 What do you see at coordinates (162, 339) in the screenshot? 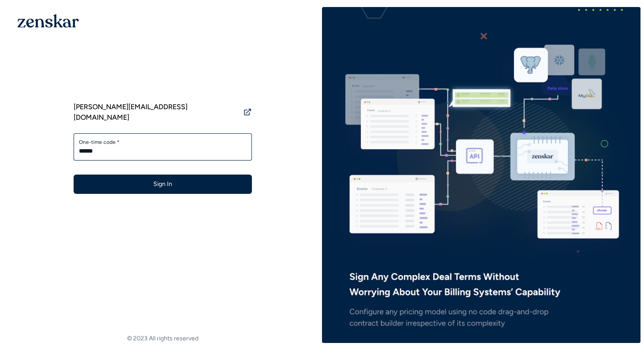
I see `footer: © 2023 All rights reserved` at bounding box center [162, 339].